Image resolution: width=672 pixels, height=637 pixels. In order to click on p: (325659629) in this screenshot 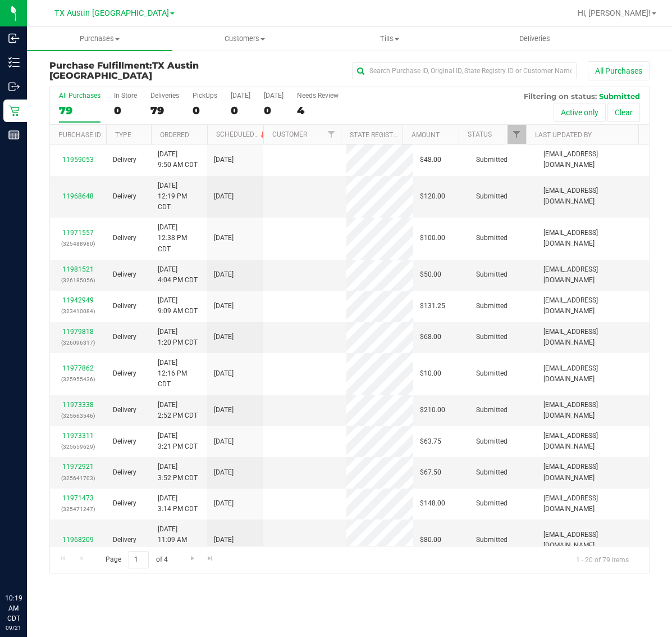, I will do `click(78, 446)`.